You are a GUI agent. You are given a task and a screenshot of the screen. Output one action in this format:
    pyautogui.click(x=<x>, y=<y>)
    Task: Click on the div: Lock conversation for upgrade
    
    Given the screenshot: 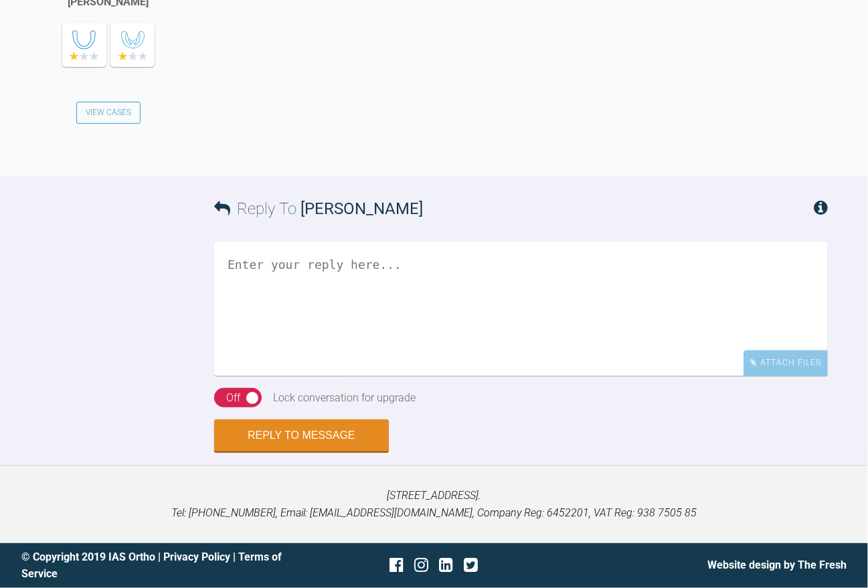 What is the action you would take?
    pyautogui.click(x=345, y=398)
    